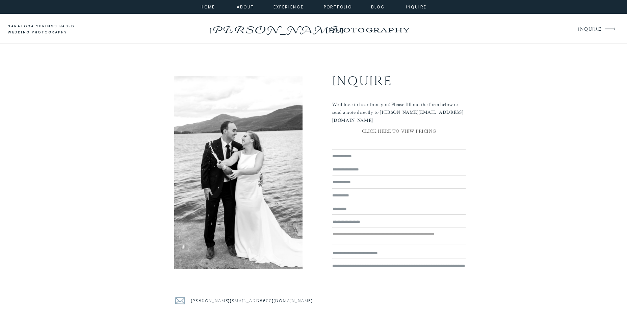 The image size is (627, 322). Describe the element at coordinates (399, 132) in the screenshot. I see `p: CLICK HERE TO VIEW PRICING` at that location.